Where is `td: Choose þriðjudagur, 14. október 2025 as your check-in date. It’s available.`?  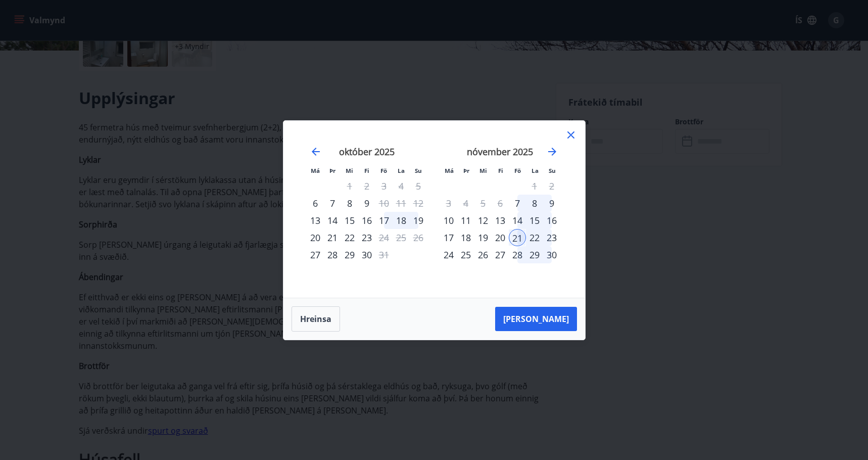
td: Choose þriðjudagur, 14. október 2025 as your check-in date. It’s available. is located at coordinates (332, 220).